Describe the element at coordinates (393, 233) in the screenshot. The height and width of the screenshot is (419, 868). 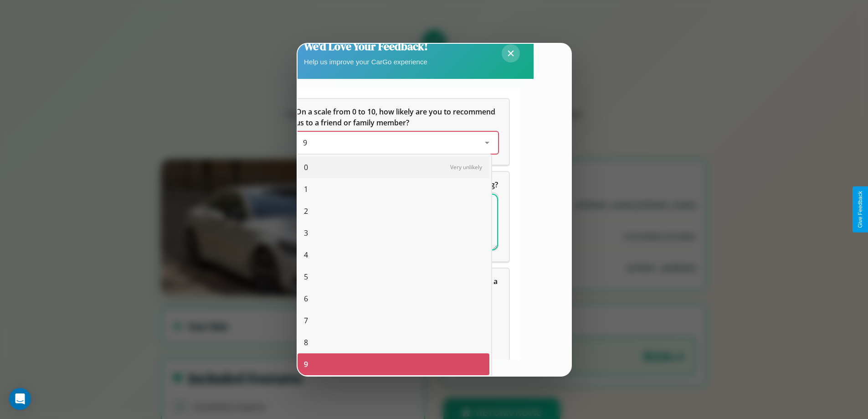
I see `div: 3` at that location.